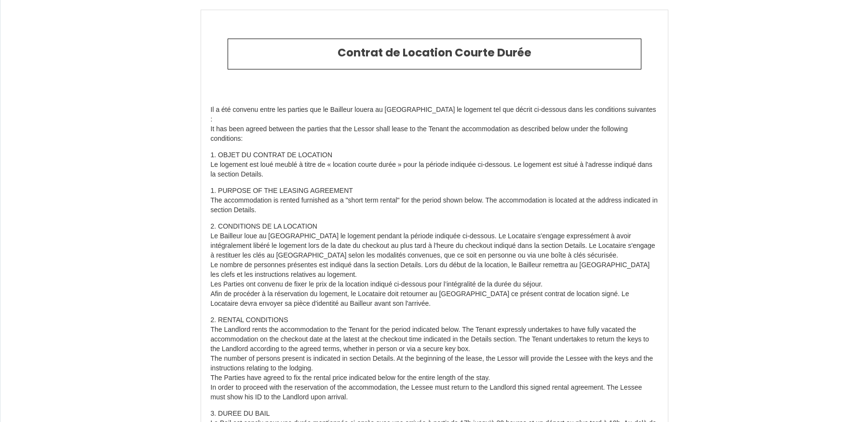  I want to click on p: 1. OBJET DU CONTRAT DE LOCATION Le logement est loué meublé à titre de « location courte durée » ..., so click(434, 165).